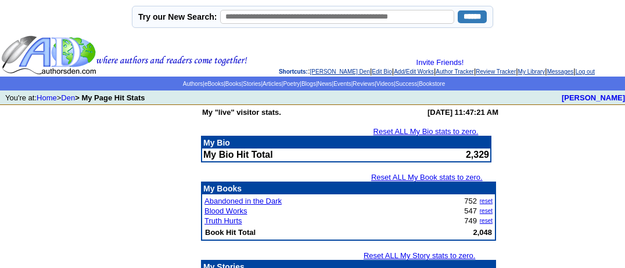  What do you see at coordinates (225, 211) in the screenshot?
I see `a: Blood Works` at bounding box center [225, 211].